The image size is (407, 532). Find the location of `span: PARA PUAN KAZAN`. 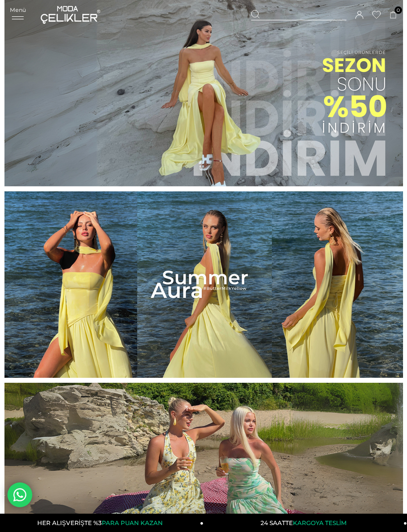

span: PARA PUAN KAZAN is located at coordinates (132, 523).